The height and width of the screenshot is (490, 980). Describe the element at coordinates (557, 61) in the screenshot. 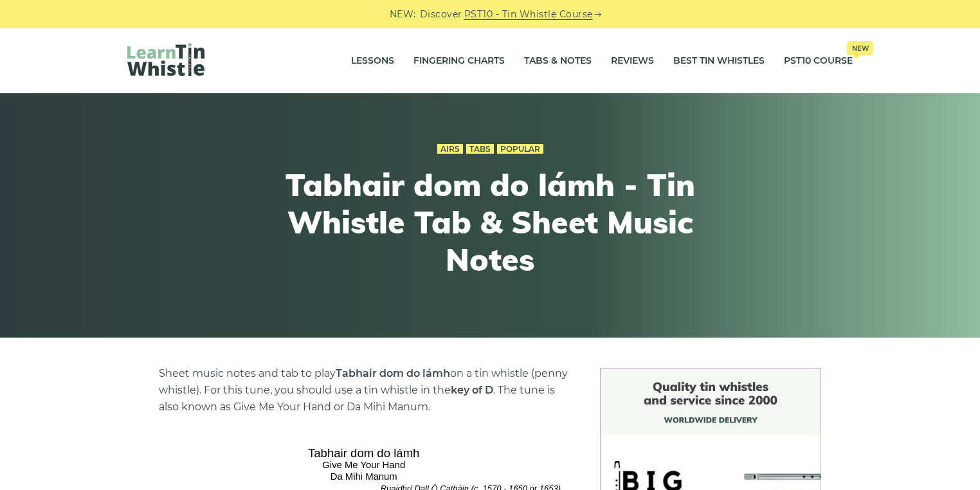

I see `a: Tabs & Notes` at that location.